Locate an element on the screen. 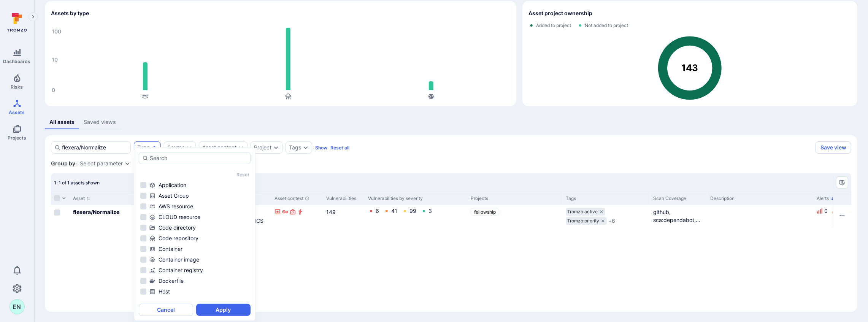 The width and height of the screenshot is (868, 322). div: Cell for Projects is located at coordinates (515, 217).